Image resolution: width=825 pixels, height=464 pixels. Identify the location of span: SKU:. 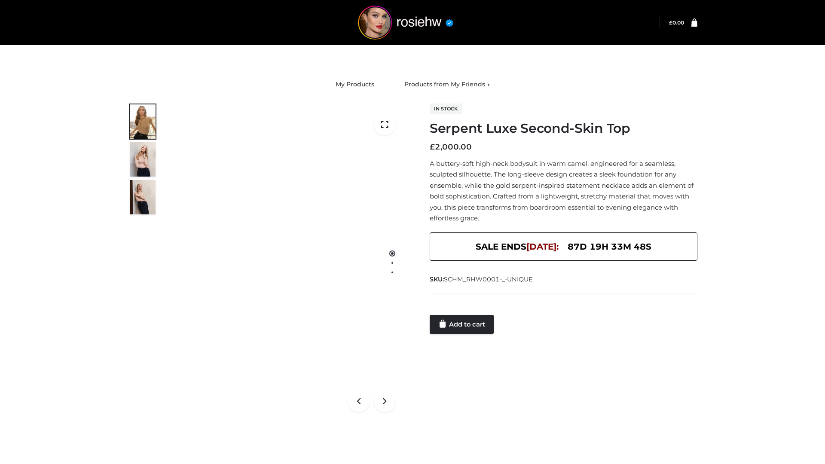
(482, 279).